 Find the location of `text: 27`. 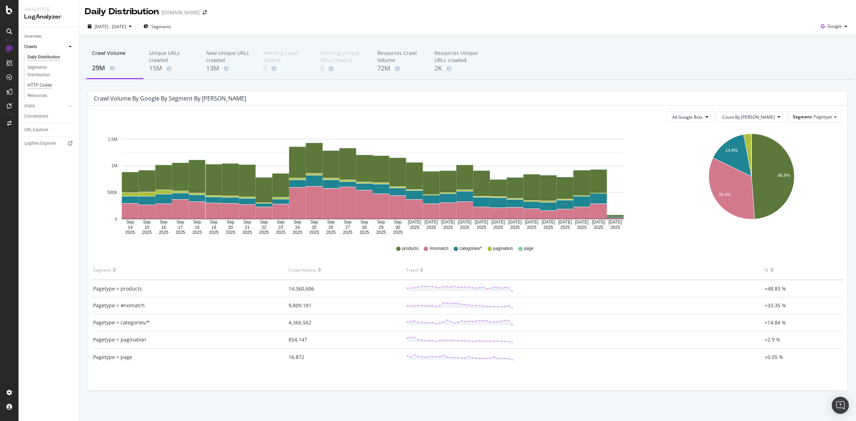

text: 27 is located at coordinates (348, 228).